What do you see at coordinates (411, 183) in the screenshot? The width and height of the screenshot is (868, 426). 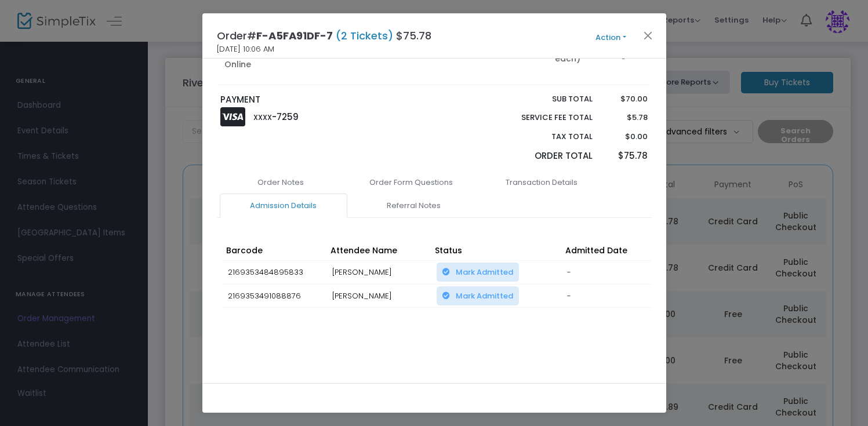 I see `a: Order Form Questions` at bounding box center [411, 183].